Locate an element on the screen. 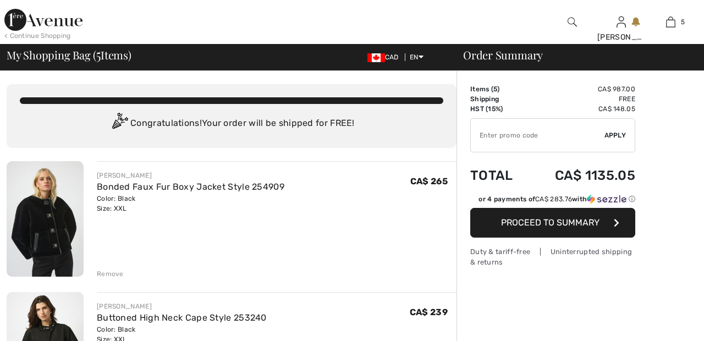  span: CAD is located at coordinates (385, 57).